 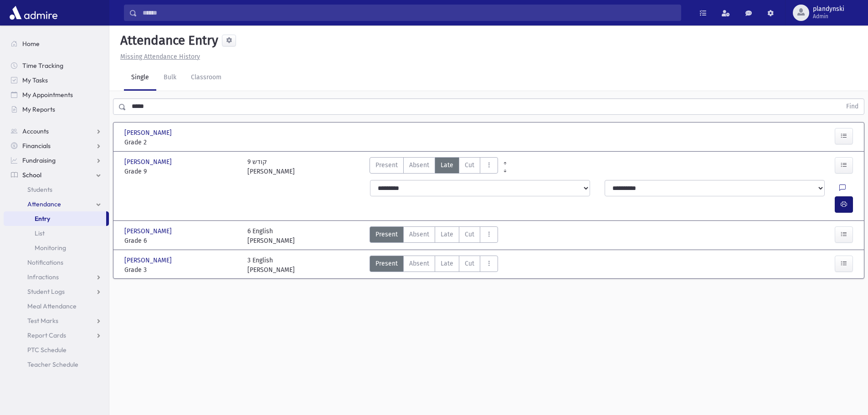 What do you see at coordinates (56, 233) in the screenshot?
I see `a: List` at bounding box center [56, 233].